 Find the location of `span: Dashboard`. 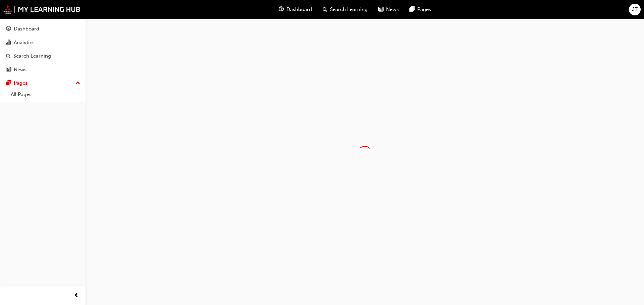

span: Dashboard is located at coordinates (299, 9).